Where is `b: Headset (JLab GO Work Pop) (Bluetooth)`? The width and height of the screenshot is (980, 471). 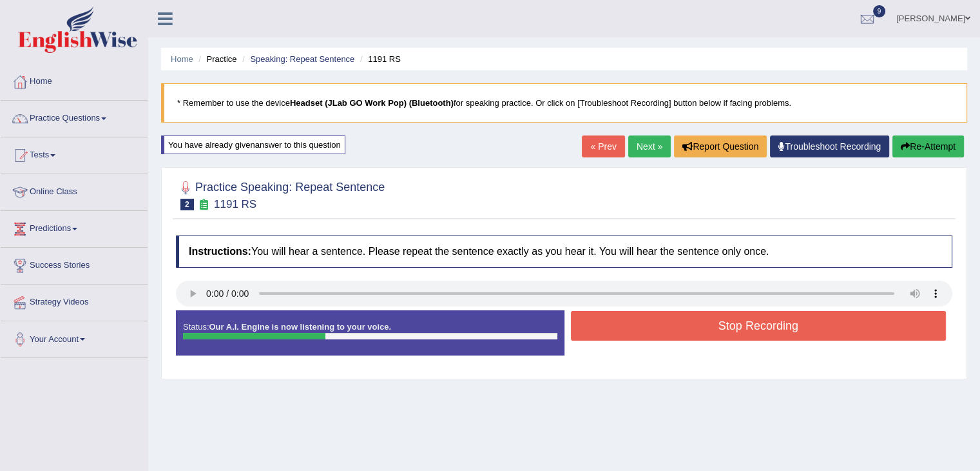 b: Headset (JLab GO Work Pop) (Bluetooth) is located at coordinates (371, 102).